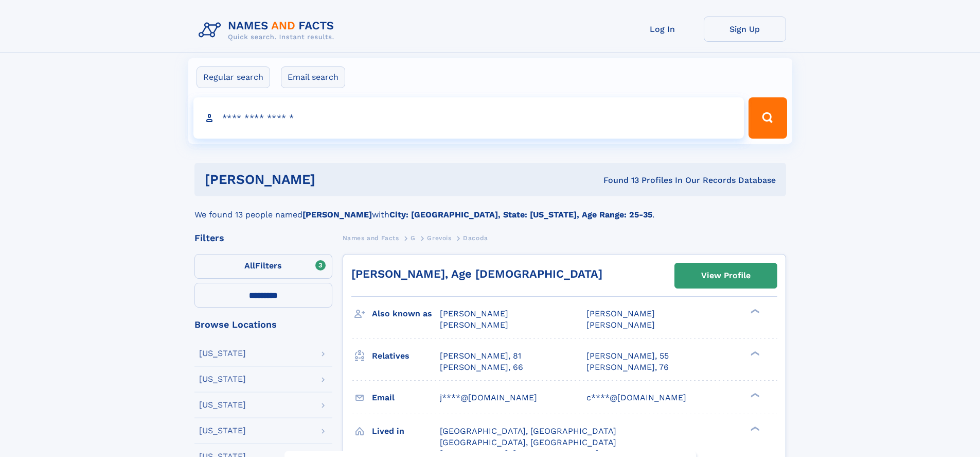 Image resolution: width=980 pixels, height=457 pixels. I want to click on label: Email search, so click(313, 77).